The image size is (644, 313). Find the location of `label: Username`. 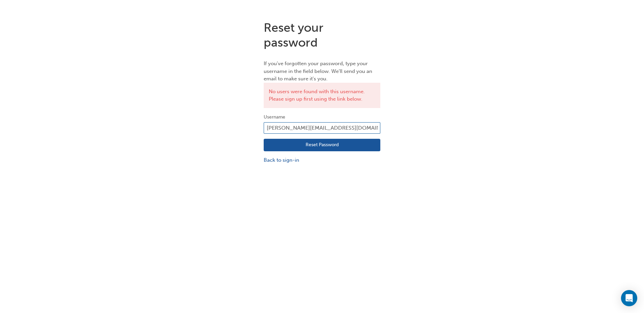

label: Username is located at coordinates (322, 117).